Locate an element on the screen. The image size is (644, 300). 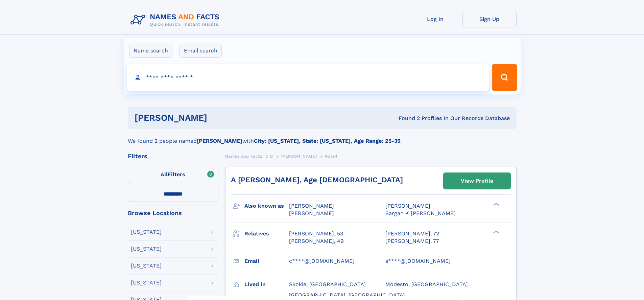
span: All is located at coordinates (164, 174).